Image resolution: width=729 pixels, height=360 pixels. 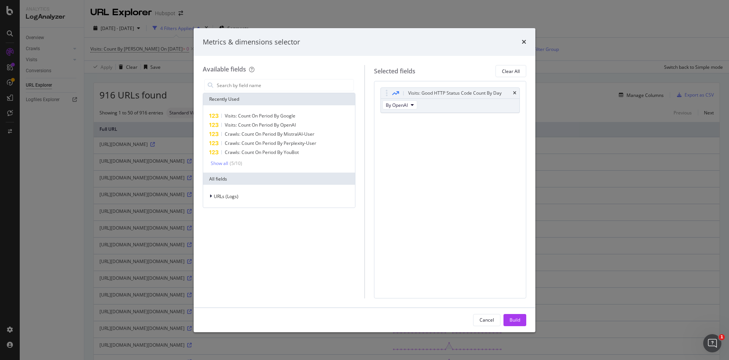 What do you see at coordinates (395, 71) in the screenshot?
I see `div: Selected fields` at bounding box center [395, 71].